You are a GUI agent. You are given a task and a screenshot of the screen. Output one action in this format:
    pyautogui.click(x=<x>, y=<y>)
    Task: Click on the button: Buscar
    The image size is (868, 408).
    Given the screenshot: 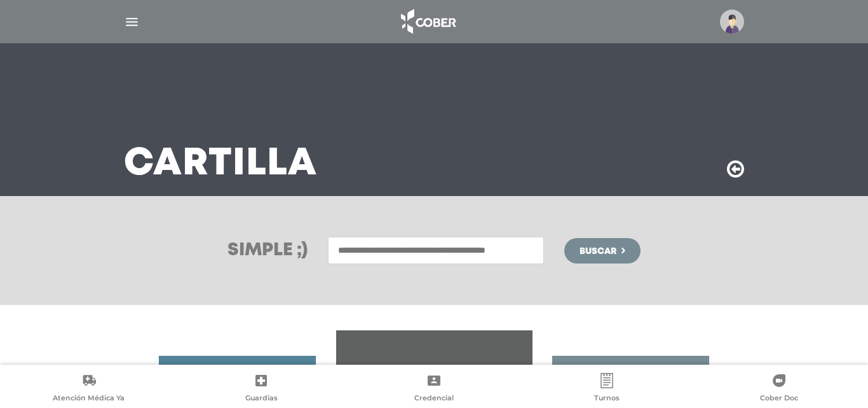 What is the action you would take?
    pyautogui.click(x=602, y=251)
    